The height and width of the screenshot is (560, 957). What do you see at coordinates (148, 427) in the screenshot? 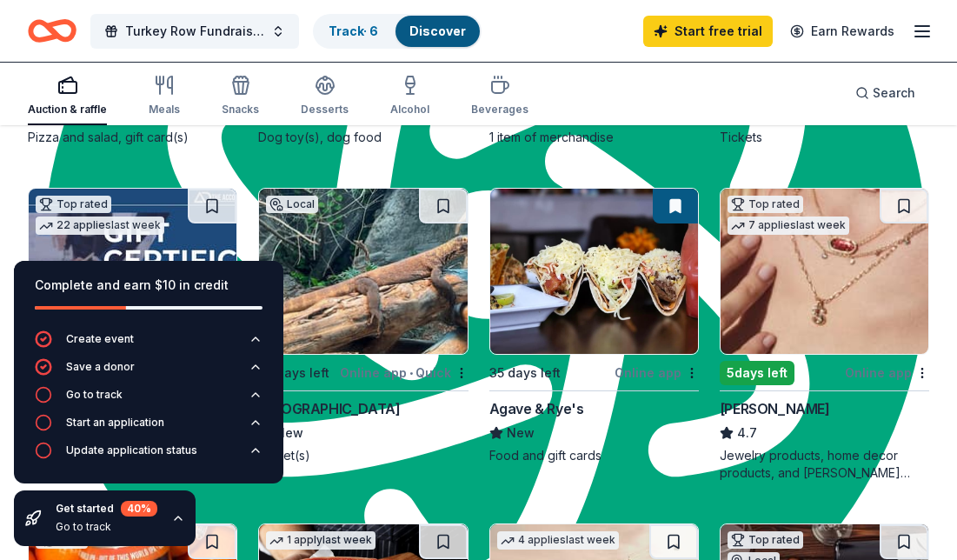
I see `button: Start an application` at bounding box center [148, 427].